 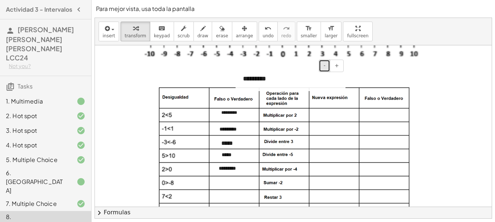 I want to click on span: draw, so click(x=203, y=36).